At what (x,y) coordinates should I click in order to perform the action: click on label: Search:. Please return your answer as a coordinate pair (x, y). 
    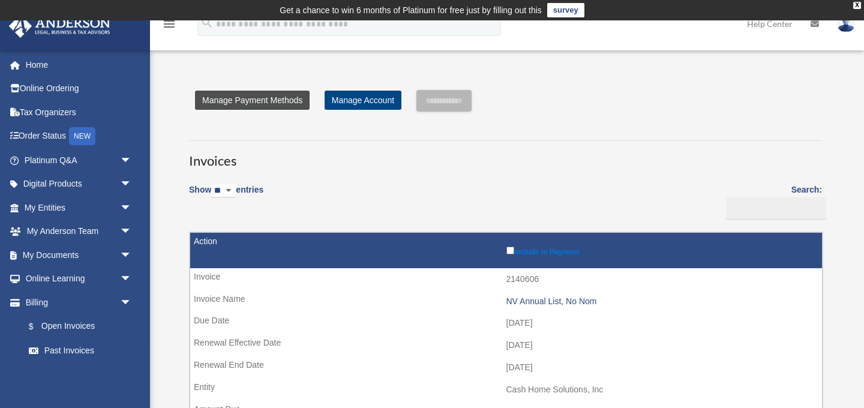
    Looking at the image, I should click on (772, 201).